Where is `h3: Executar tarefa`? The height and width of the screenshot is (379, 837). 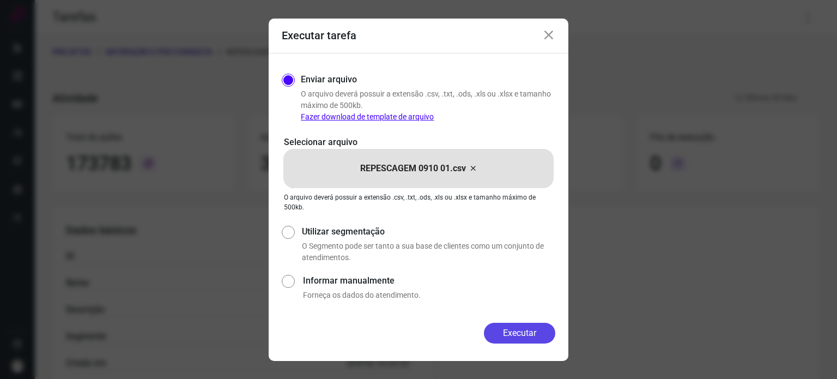 h3: Executar tarefa is located at coordinates (319, 35).